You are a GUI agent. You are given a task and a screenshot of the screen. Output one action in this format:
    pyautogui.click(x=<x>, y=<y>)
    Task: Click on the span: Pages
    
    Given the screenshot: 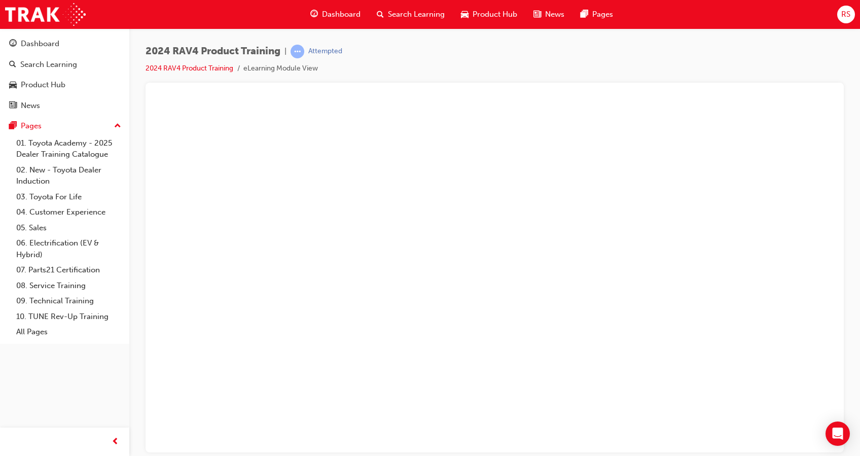 What is the action you would take?
    pyautogui.click(x=602, y=14)
    